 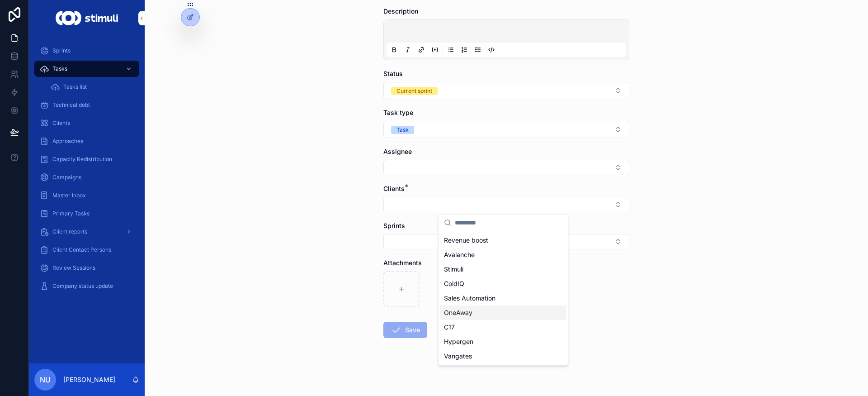 I want to click on span: Hypergen, so click(x=458, y=341).